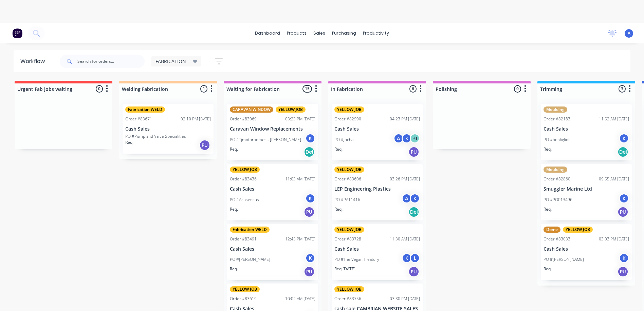 This screenshot has height=311, width=644. Describe the element at coordinates (586, 189) in the screenshot. I see `p: Smuggler Marine Ltd` at that location.